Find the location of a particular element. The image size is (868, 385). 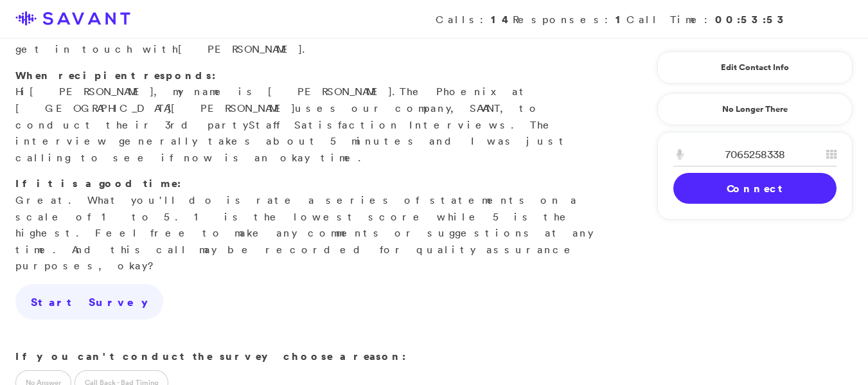

strong: If you can't conduct the survey choose a reason: is located at coordinates (211, 356).